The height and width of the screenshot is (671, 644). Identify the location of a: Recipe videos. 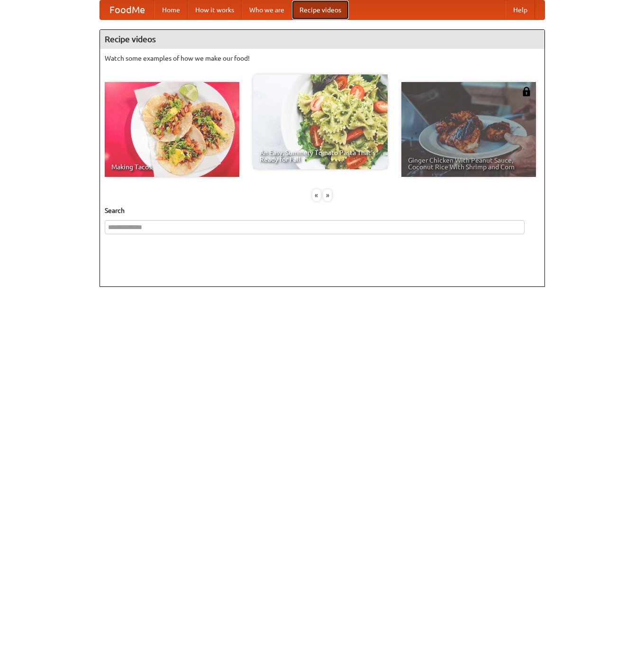
(321, 10).